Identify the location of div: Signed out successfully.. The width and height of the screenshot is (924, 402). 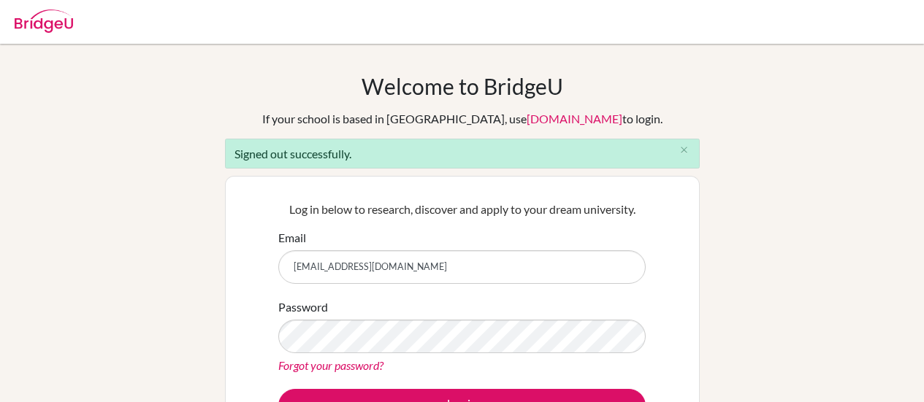
(462, 153).